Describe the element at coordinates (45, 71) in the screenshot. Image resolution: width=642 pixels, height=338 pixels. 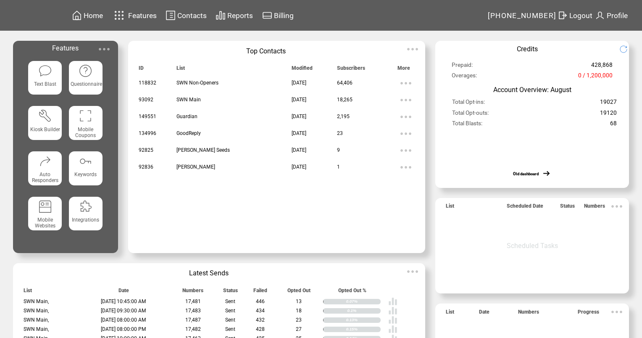
I see `img: text-blast.svg` at that location.